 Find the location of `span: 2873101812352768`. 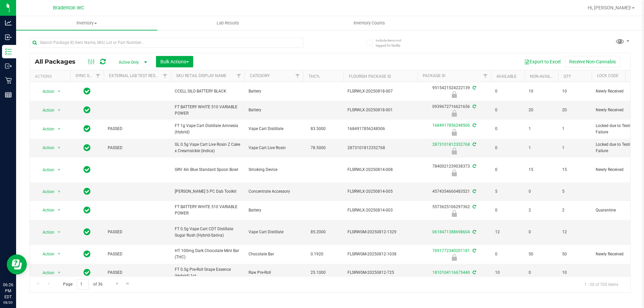

span: 2873101812352768 is located at coordinates (381, 148).